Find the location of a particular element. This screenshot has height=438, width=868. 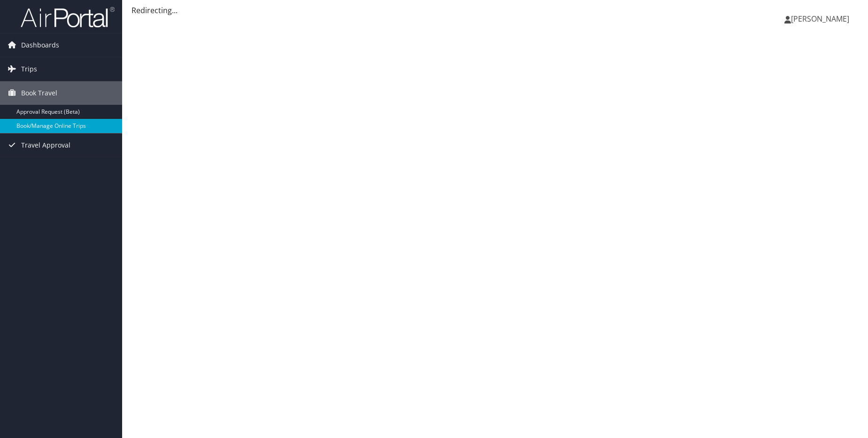

span: Book Travel is located at coordinates (39, 93).